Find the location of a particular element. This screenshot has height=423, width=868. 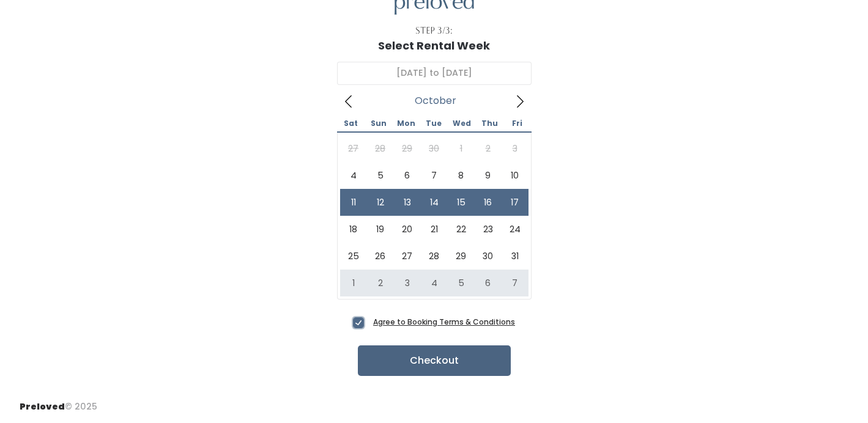

span: October 22, 2025 is located at coordinates (462, 229).